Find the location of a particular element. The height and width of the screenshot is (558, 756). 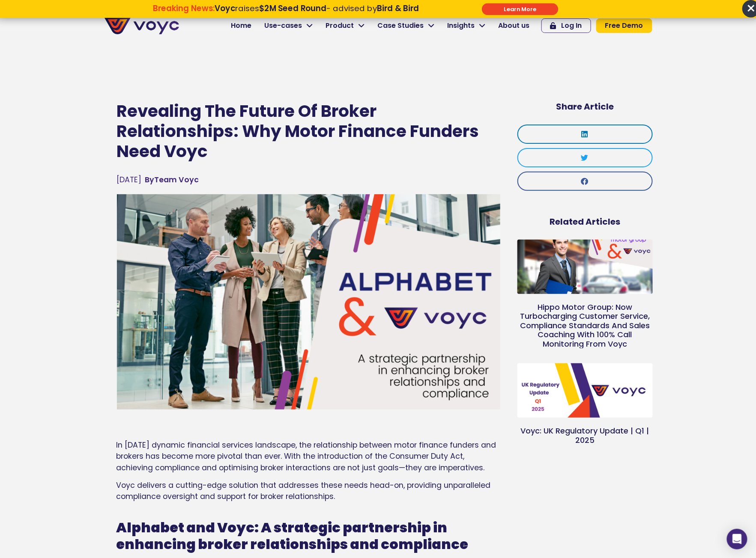

a: Case Studies is located at coordinates (406, 26).